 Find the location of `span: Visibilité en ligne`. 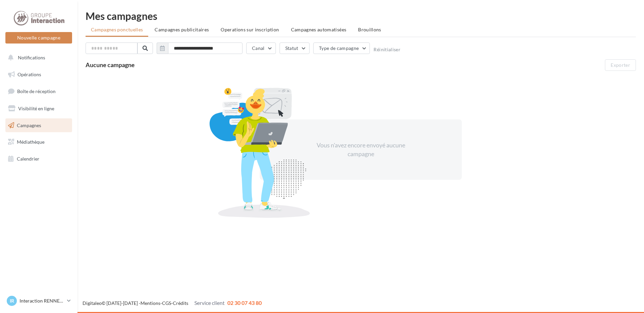

span: Visibilité en ligne is located at coordinates (36, 108).